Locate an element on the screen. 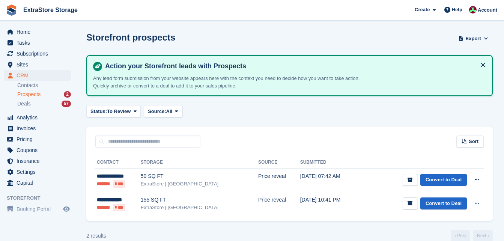 The height and width of the screenshot is (241, 504). div: 2 is located at coordinates (67, 94).